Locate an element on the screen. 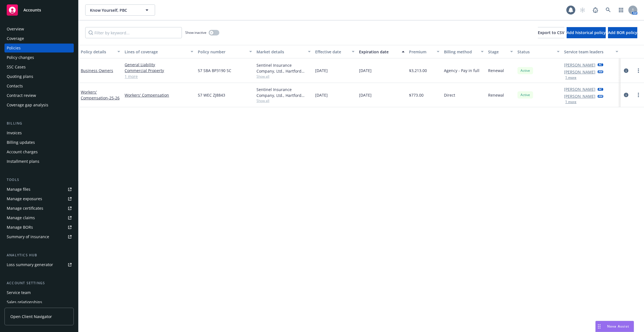 The width and height of the screenshot is (644, 332). button: Service team leaders is located at coordinates (591, 51).